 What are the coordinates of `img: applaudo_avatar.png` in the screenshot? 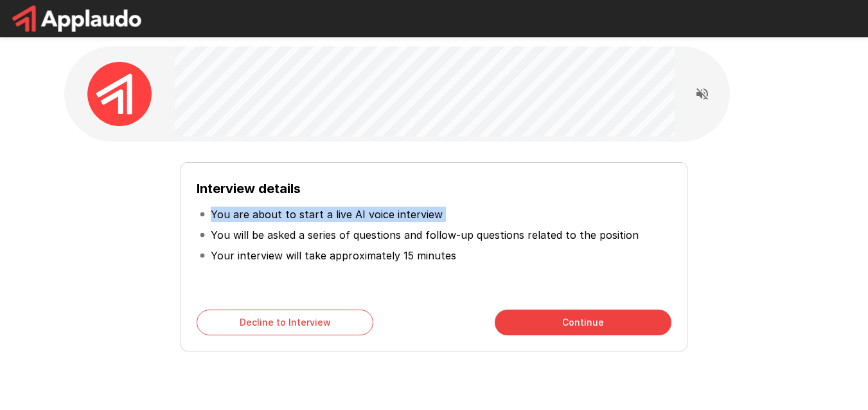 It's located at (120, 94).